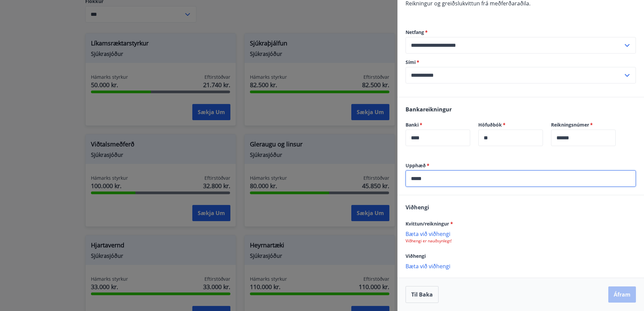  I want to click on label: Höfuðbók, so click(510, 125).